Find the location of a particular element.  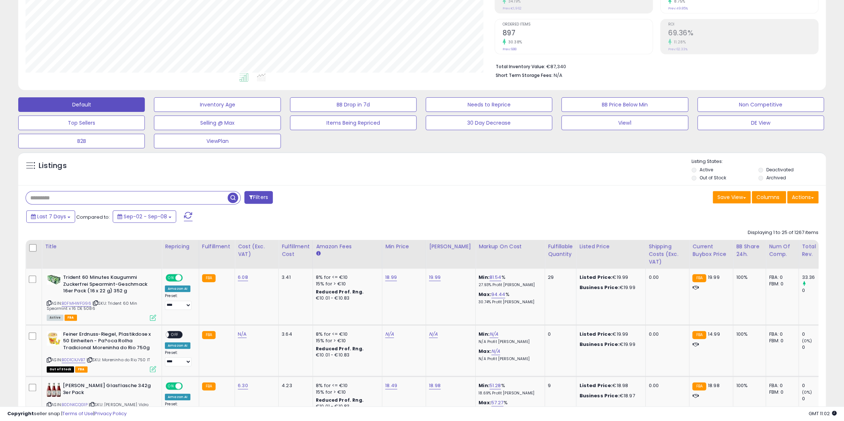

button: Default is located at coordinates (81, 105).